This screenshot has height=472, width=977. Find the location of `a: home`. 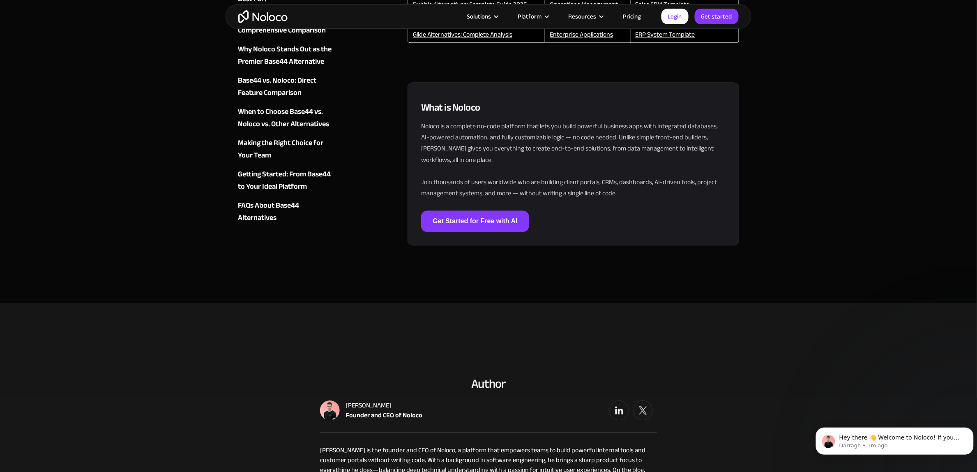

a: home is located at coordinates (263, 16).